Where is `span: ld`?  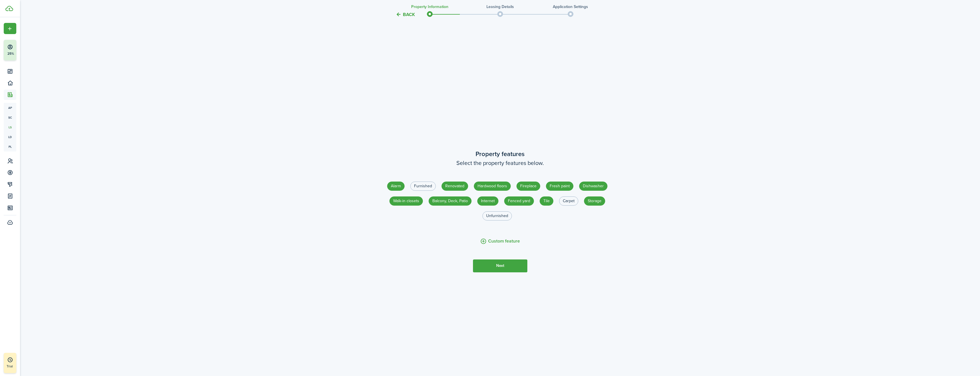
span: ld is located at coordinates (10, 137).